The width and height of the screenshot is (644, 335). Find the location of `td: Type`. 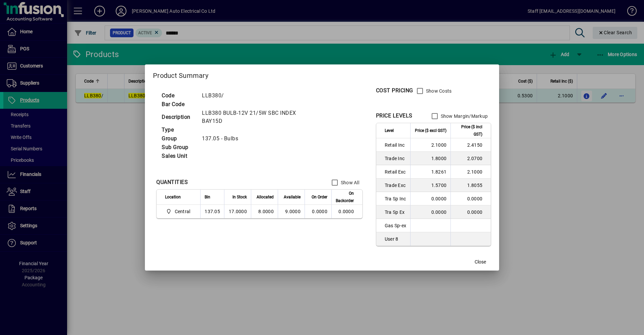

td: Type is located at coordinates (178, 130).